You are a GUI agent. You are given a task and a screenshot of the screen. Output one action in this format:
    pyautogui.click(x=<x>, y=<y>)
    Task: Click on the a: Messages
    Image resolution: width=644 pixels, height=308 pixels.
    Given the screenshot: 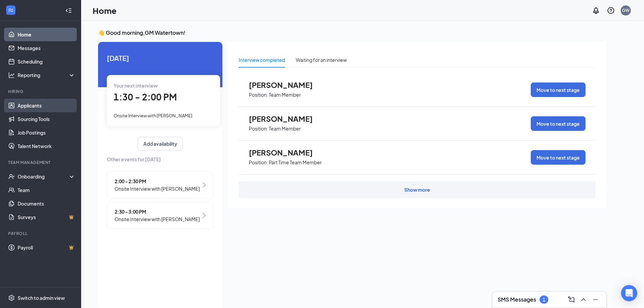 What is the action you would take?
    pyautogui.click(x=46, y=48)
    